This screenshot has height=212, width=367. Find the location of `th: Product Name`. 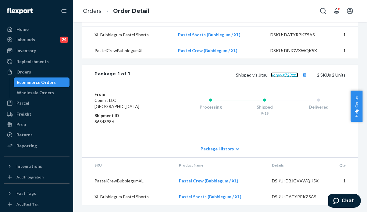

th: Product Name is located at coordinates (220, 165).